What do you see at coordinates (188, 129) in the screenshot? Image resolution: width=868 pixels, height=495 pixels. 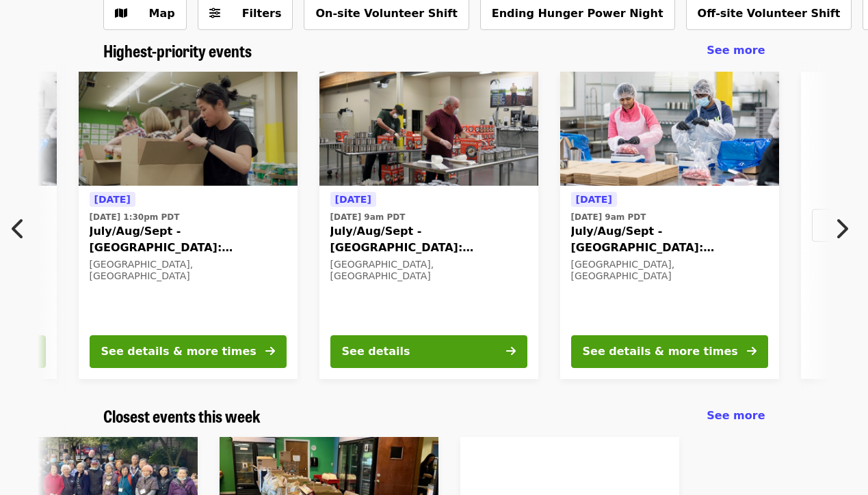 I see `img: July/Aug/Sept - Portland: Repack/Sort (age 8+) organized by Oregon Food Bank` at bounding box center [188, 129].